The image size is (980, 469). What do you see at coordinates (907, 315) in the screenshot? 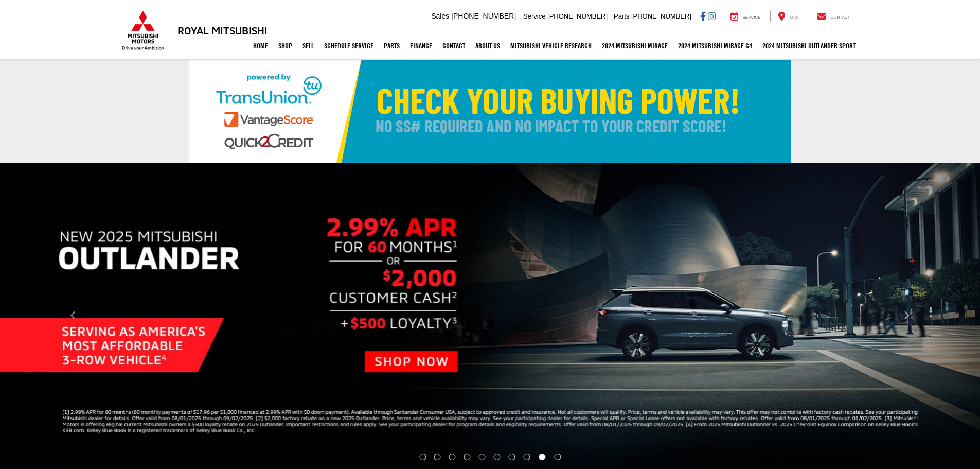
I see `button: Click to view next picture.` at bounding box center [907, 315].